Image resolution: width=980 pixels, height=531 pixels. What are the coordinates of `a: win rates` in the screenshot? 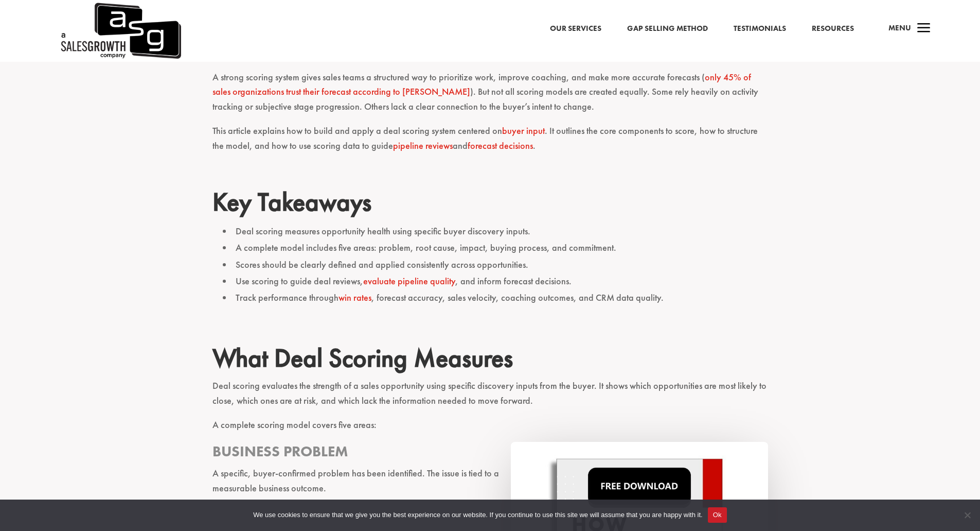 It's located at (355, 297).